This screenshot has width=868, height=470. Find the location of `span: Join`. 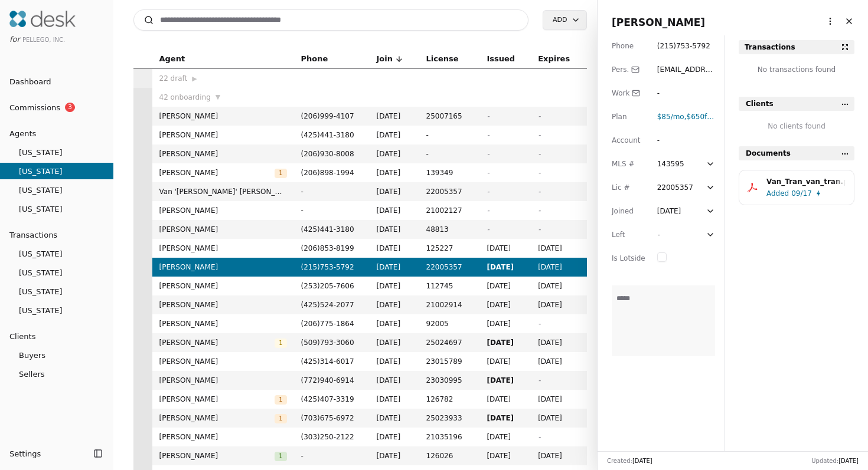

span: Join is located at coordinates (385, 59).